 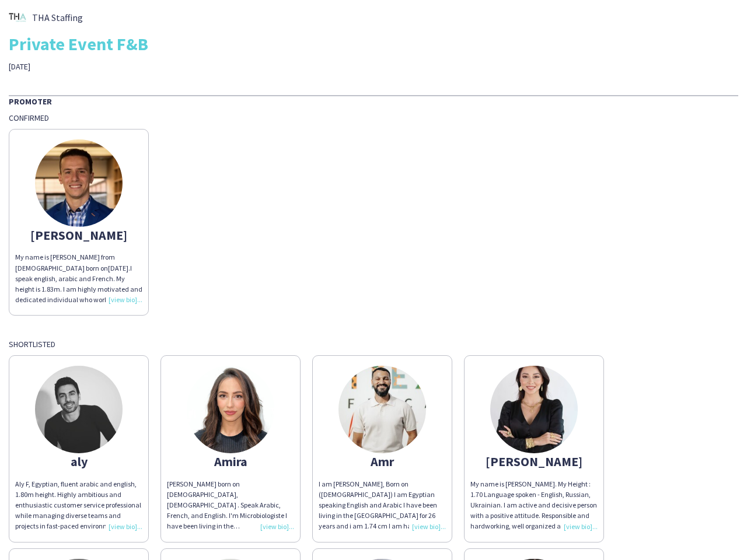 I want to click on div: Amr, so click(x=382, y=461).